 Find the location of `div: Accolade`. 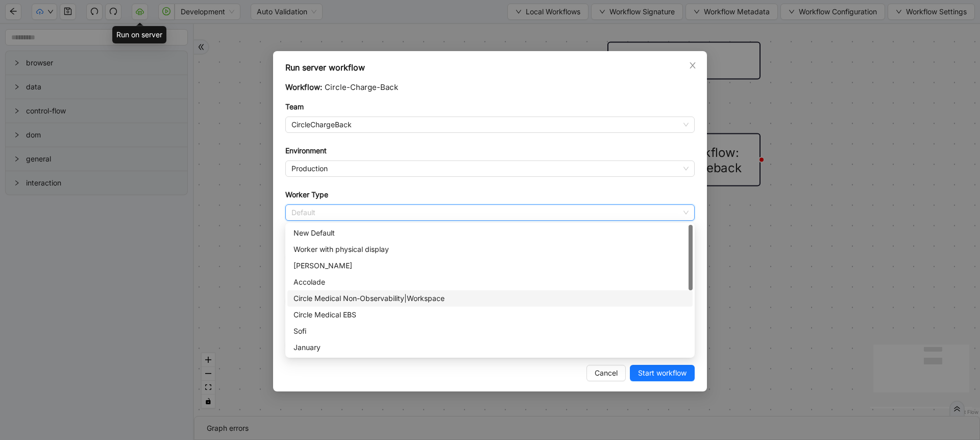

div: Accolade is located at coordinates (490, 282).